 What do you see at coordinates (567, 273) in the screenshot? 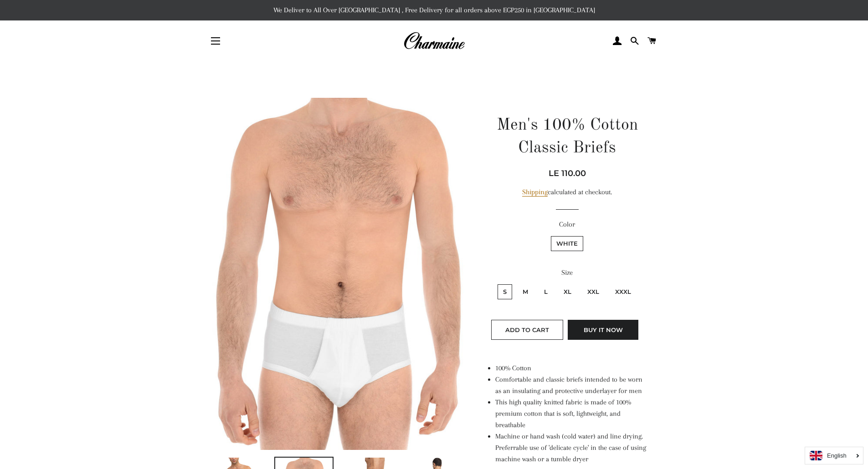
I see `label: Size` at bounding box center [567, 273].